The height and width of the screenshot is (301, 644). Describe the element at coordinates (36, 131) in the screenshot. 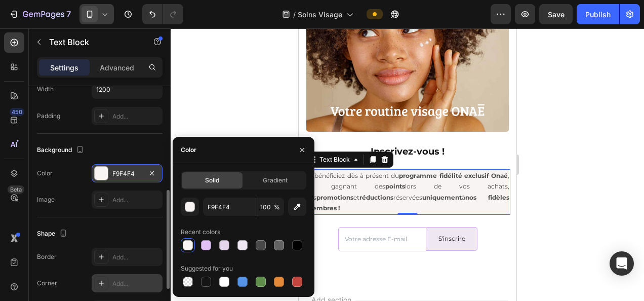

I see `div: Text Block` at that location.